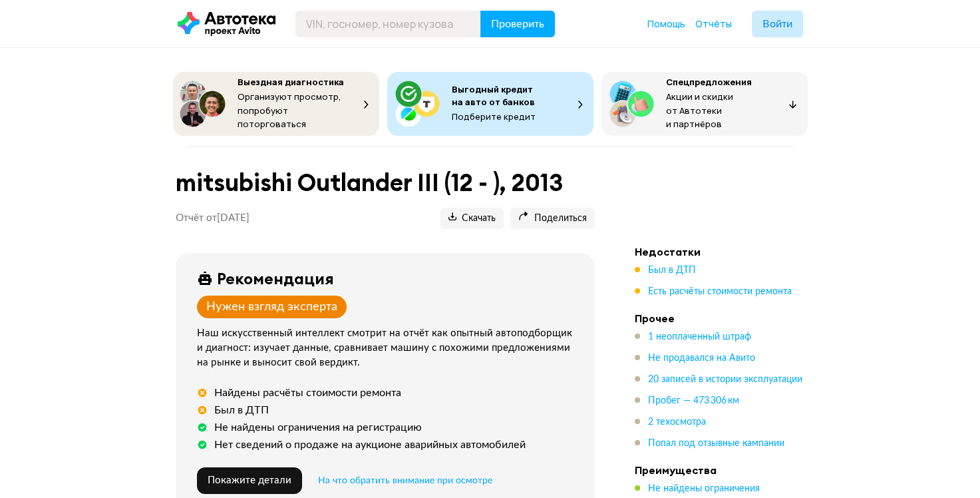 This screenshot has height=498, width=980. Describe the element at coordinates (318, 427) in the screenshot. I see `div: Не найдены ограничения на регистрацию` at that location.